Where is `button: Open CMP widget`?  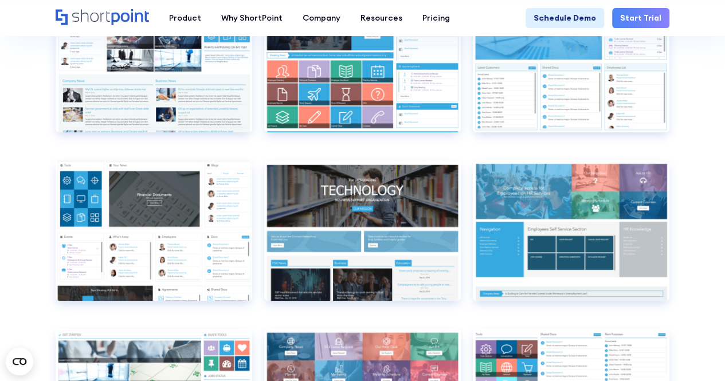
button: Open CMP widget is located at coordinates (19, 362).